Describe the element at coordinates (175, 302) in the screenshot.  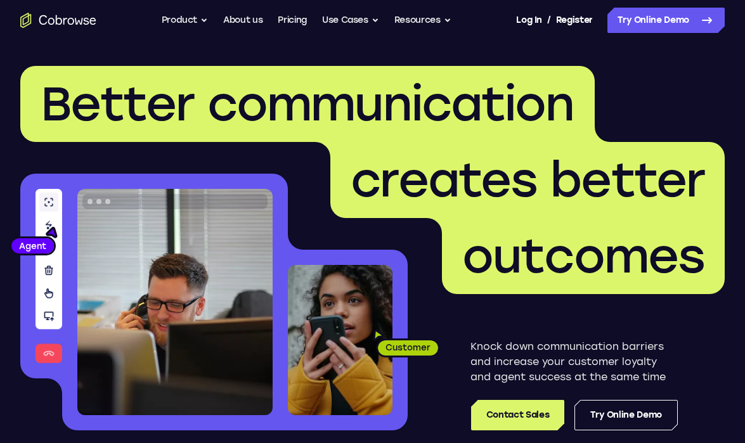
I see `img: A customer support agent talking on the phone` at that location.